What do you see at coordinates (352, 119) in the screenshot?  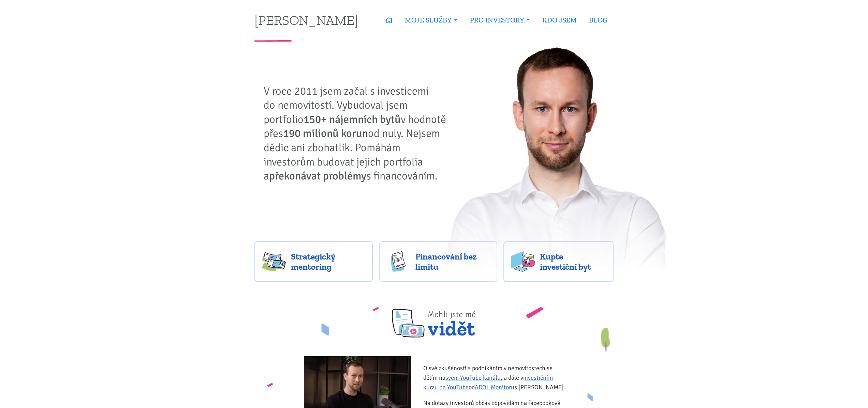 I see `strong: 150+ nájemních bytů` at bounding box center [352, 119].